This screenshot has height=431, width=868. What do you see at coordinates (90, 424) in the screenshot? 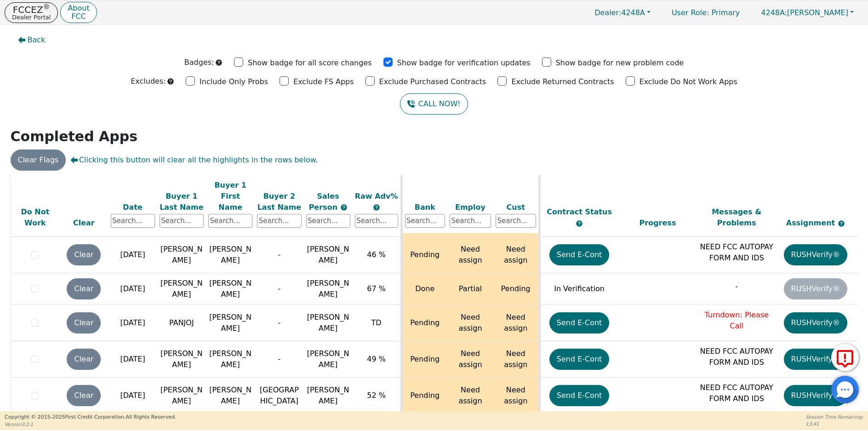
I see `p: Version 3.2.1` at bounding box center [90, 424].